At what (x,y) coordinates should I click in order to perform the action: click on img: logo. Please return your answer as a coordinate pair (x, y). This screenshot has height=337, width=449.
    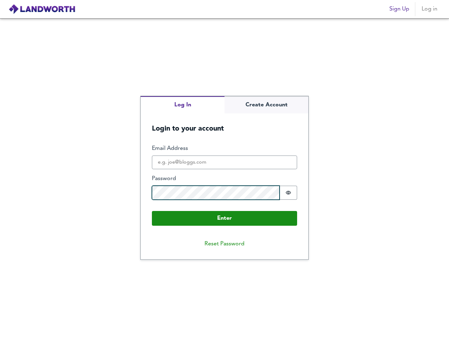
    Looking at the image, I should click on (42, 9).